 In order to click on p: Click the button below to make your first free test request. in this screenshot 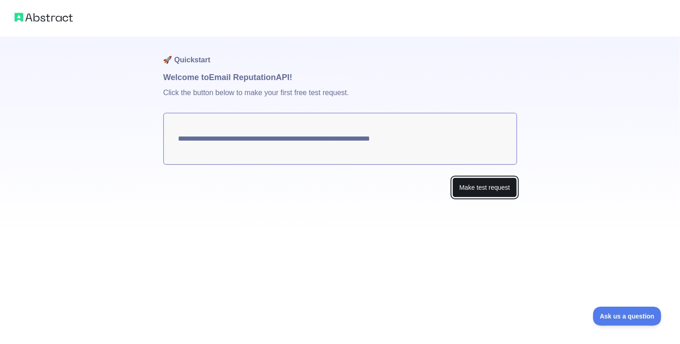, I will do `click(340, 98)`.